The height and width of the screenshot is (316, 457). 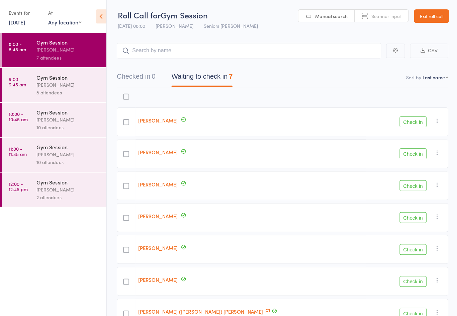 What do you see at coordinates (433, 77) in the screenshot?
I see `div: Last name` at bounding box center [433, 77].